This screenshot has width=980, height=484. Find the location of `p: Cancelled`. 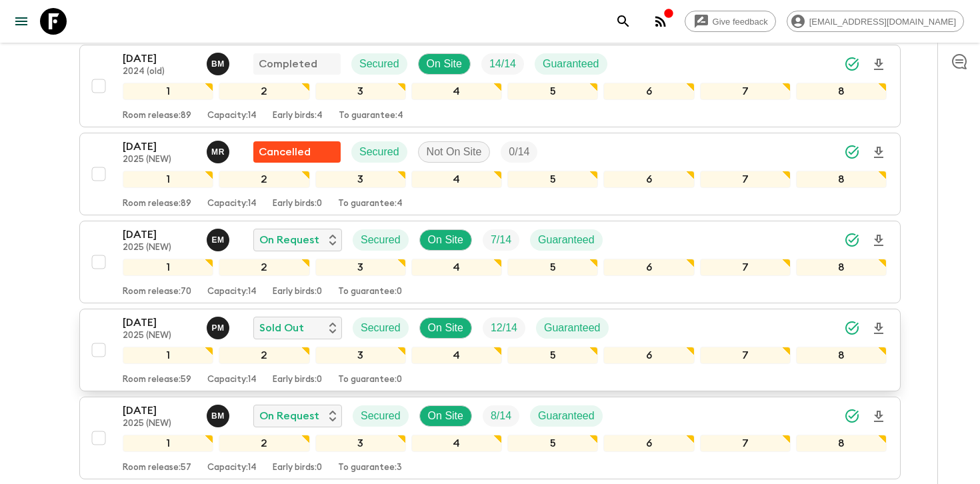

p: Cancelled is located at coordinates (285, 152).